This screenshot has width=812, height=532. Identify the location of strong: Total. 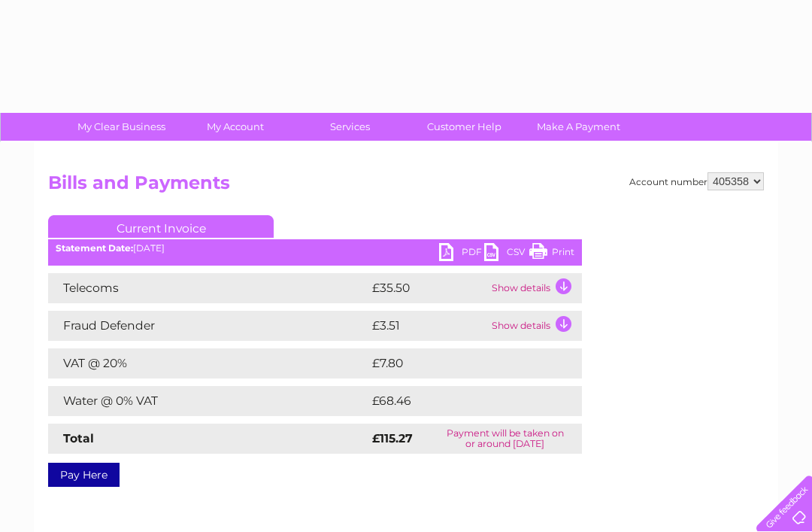
(78, 438).